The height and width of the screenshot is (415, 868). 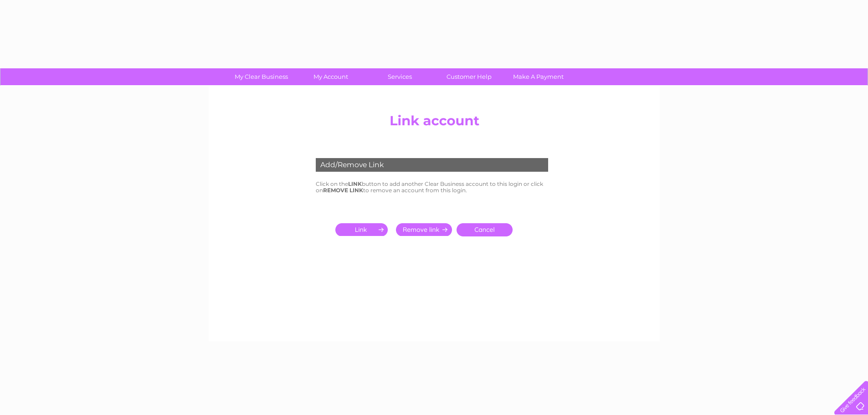 I want to click on a: Customer Help, so click(x=469, y=77).